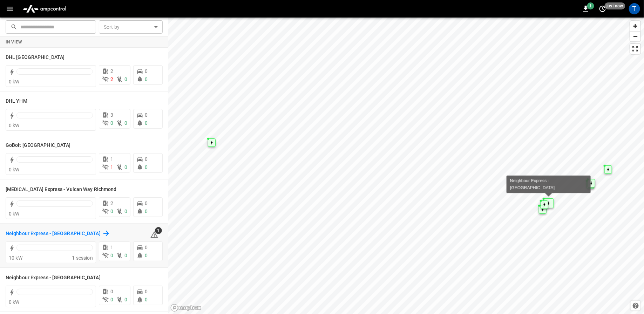 The image size is (644, 314). What do you see at coordinates (186, 308) in the screenshot?
I see `a: Mapbox homepage` at bounding box center [186, 308].